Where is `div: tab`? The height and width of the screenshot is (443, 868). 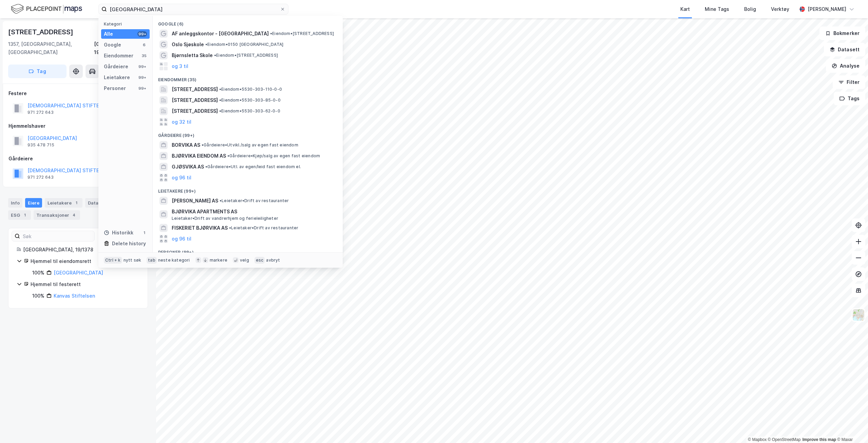 div: tab is located at coordinates (151, 260).